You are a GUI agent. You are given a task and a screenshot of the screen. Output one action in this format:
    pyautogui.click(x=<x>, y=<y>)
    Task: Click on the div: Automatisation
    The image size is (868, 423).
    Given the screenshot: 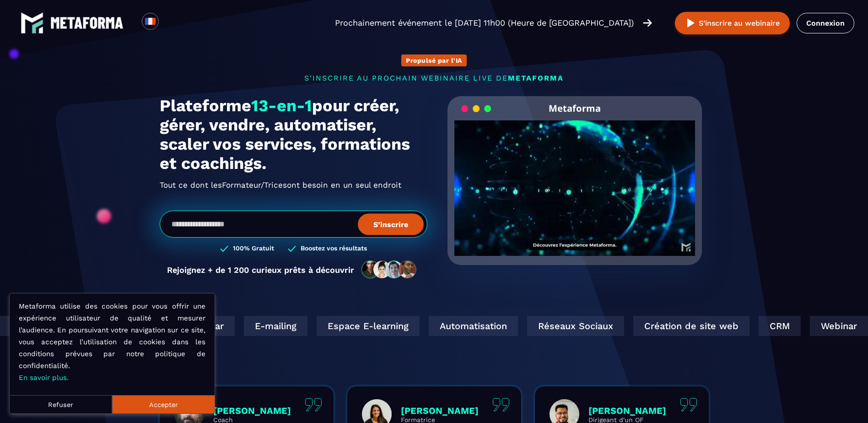 What is the action you would take?
    pyautogui.click(x=466, y=326)
    